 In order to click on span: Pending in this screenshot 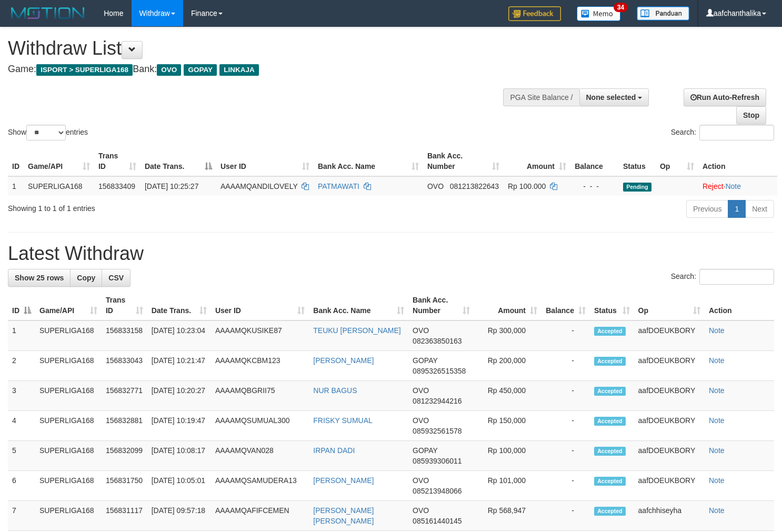, I will do `click(638, 186)`.